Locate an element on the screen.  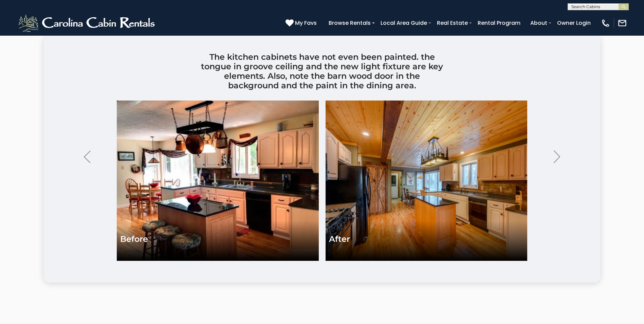
p: Before is located at coordinates (134, 239).